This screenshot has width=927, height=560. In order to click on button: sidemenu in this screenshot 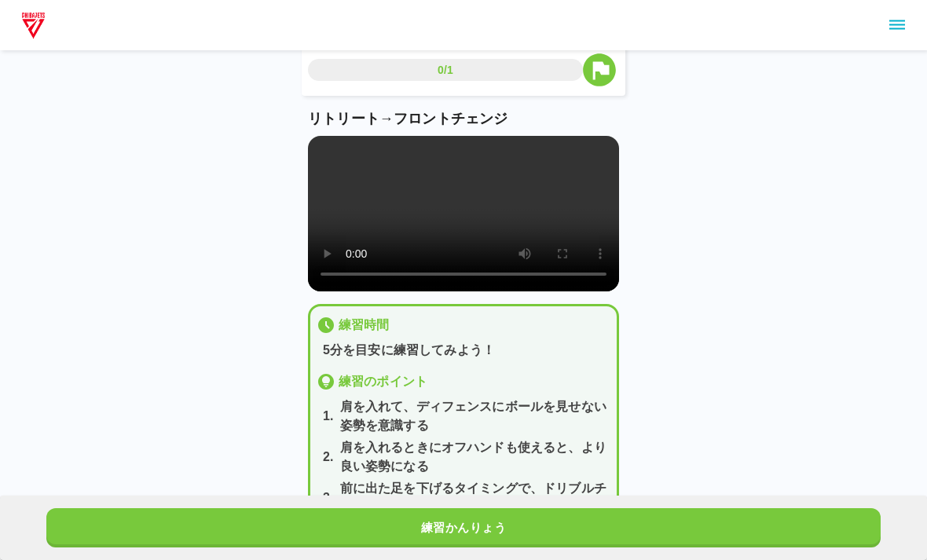, I will do `click(898, 25)`.